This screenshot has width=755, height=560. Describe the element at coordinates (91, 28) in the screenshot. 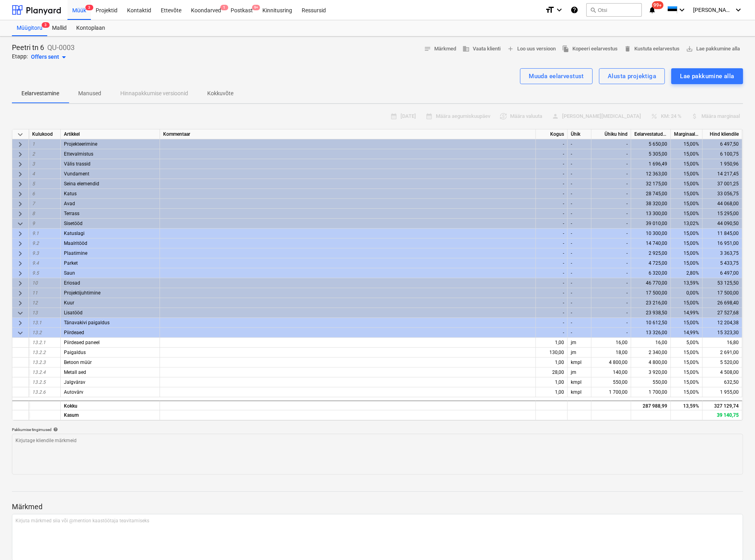

I see `div: Kontoplaan` at that location.